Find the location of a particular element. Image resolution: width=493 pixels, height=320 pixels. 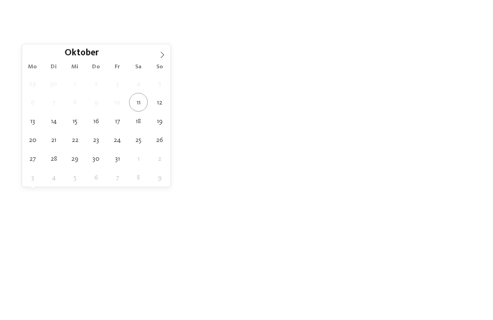

span: Oktober 20, 2025 is located at coordinates (32, 140).